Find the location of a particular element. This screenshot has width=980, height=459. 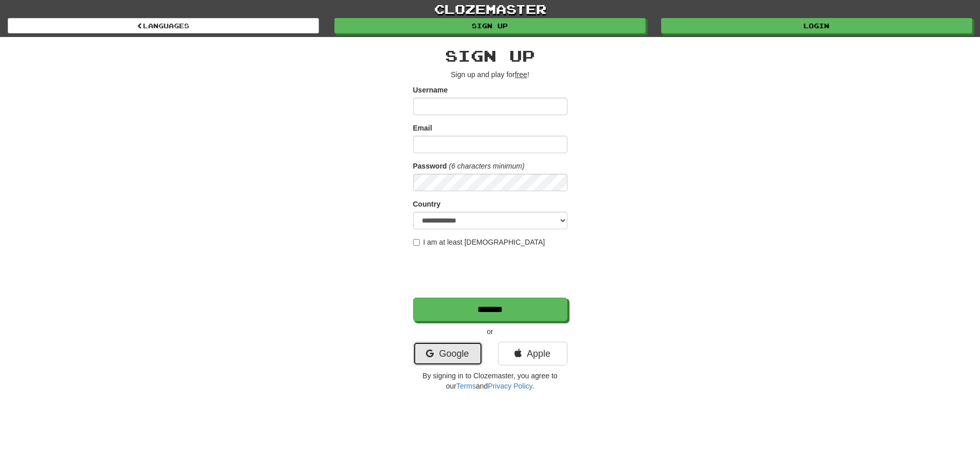

label: Username is located at coordinates (430, 90).